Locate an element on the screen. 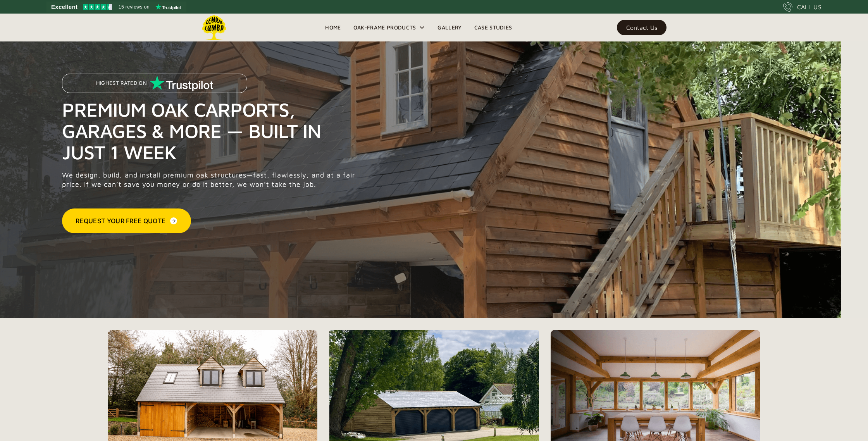 The height and width of the screenshot is (441, 868). a: Highest Rated on is located at coordinates (155, 86).